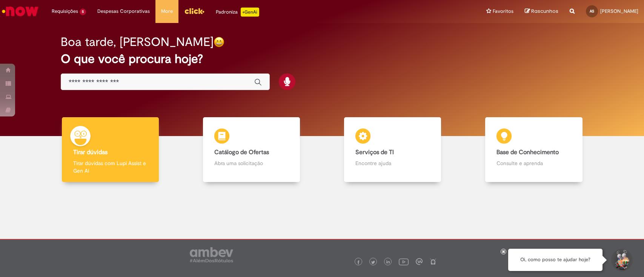 The height and width of the screenshot is (277, 644). I want to click on img: logo_footer_naosei.png, so click(433, 262).